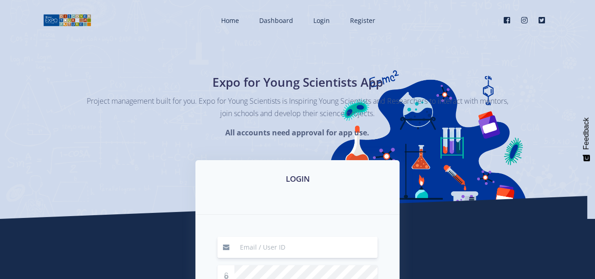 Image resolution: width=595 pixels, height=279 pixels. What do you see at coordinates (230, 20) in the screenshot?
I see `span: Home` at bounding box center [230, 20].